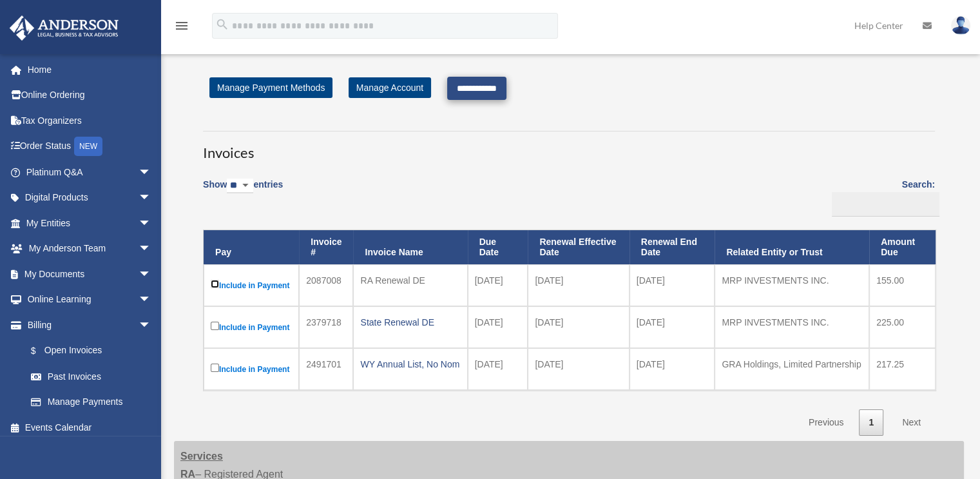 The height and width of the screenshot is (479, 980). What do you see at coordinates (201, 456) in the screenshot?
I see `strong: Services` at bounding box center [201, 456].